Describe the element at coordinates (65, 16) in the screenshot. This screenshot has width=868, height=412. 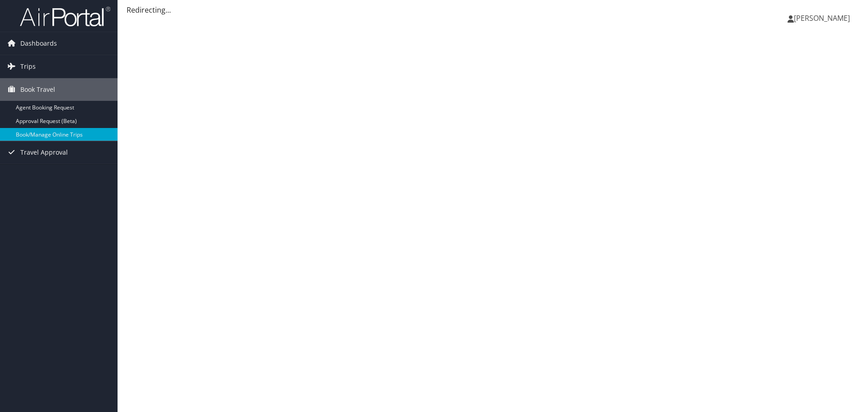
I see `img: airportal-logo.png` at that location.